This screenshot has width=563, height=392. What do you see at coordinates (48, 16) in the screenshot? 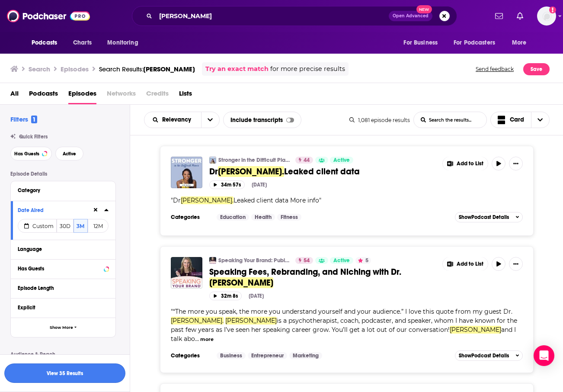
I see `a: Podchaser - Follow, Share and Rate Podcasts` at bounding box center [48, 16].